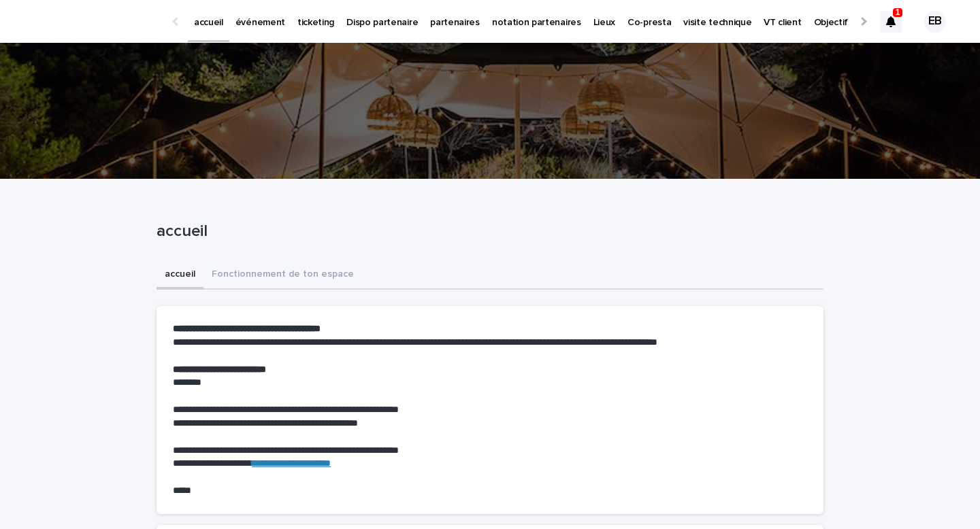 The image size is (980, 529). Describe the element at coordinates (890, 22) in the screenshot. I see `div: 1` at that location.